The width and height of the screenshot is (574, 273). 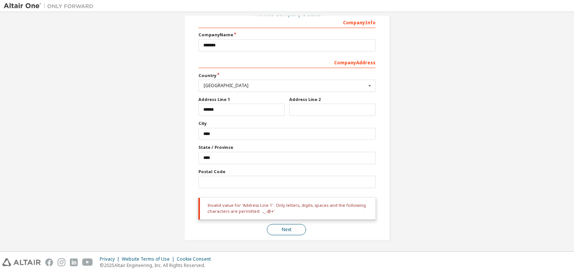 What do you see at coordinates (149, 259) in the screenshot?
I see `div: Website Terms of Use` at bounding box center [149, 259].